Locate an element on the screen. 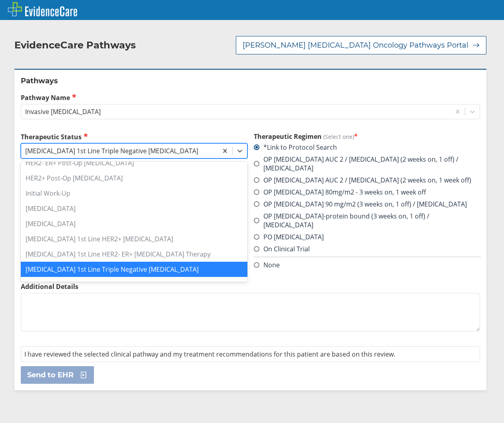  button: Send to EHR is located at coordinates (57, 375).